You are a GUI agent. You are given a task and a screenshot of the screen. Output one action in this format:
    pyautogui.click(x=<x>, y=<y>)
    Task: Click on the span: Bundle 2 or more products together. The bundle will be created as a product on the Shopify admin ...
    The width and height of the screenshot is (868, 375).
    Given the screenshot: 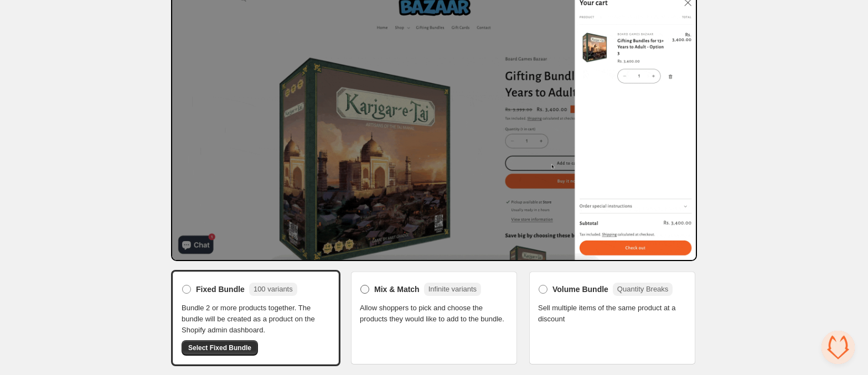 What is the action you would take?
    pyautogui.click(x=255, y=319)
    